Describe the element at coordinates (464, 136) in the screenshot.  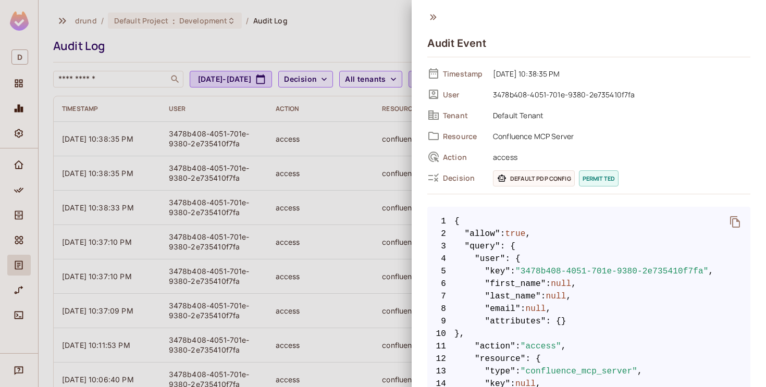
I see `span: Resource` at that location.